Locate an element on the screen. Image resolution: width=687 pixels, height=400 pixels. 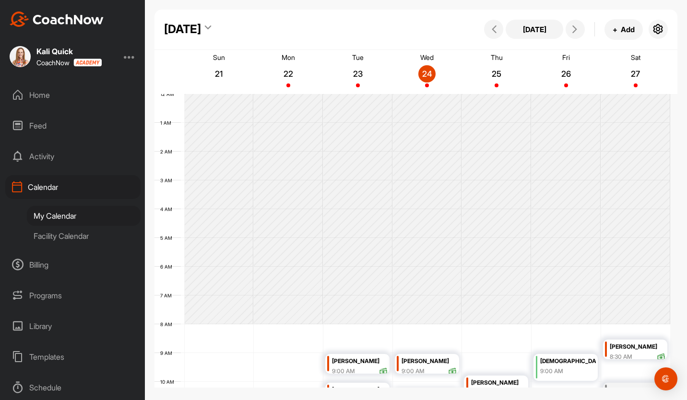
img: square_f83323a0b94dc7e0854e7c3b53950f19.jpg is located at coordinates (20, 57).